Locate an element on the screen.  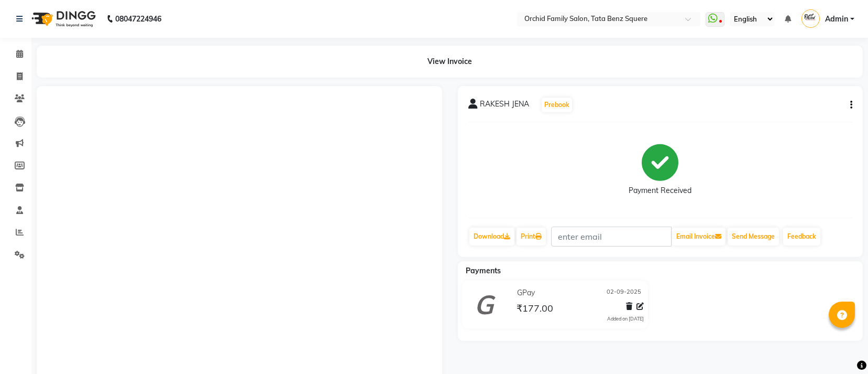
span: Payments is located at coordinates (483, 271).